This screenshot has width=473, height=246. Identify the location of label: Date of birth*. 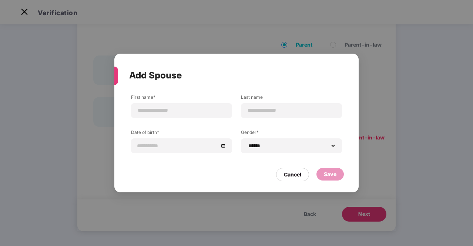
(182, 134).